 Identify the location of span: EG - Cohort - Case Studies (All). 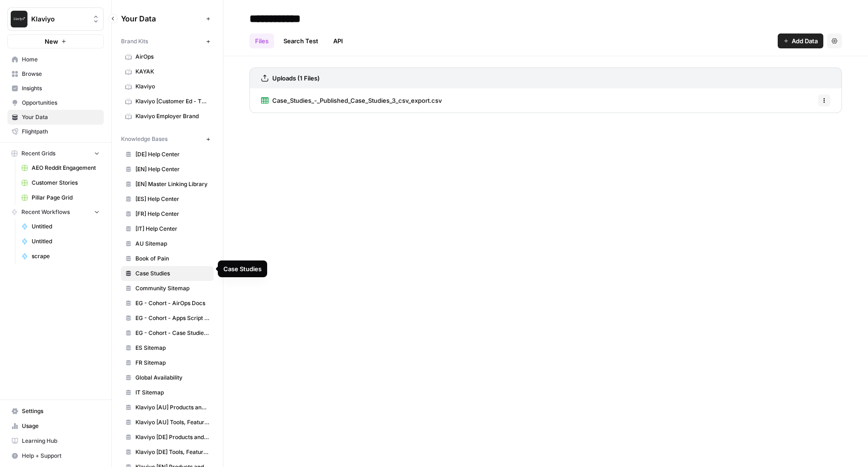
(172, 333).